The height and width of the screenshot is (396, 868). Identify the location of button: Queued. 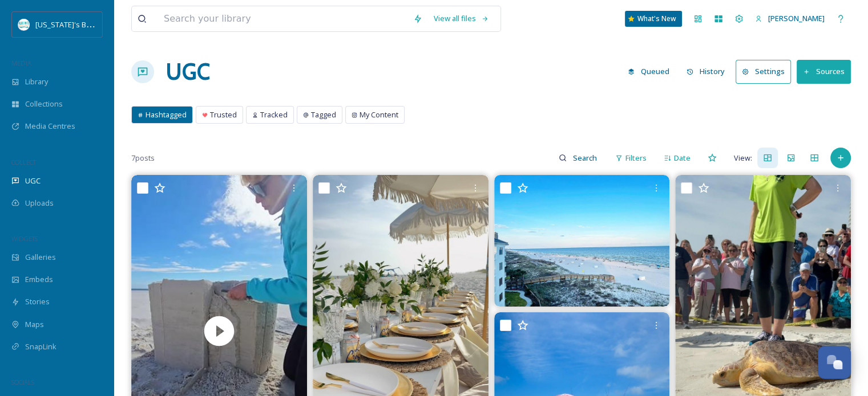
(649, 71).